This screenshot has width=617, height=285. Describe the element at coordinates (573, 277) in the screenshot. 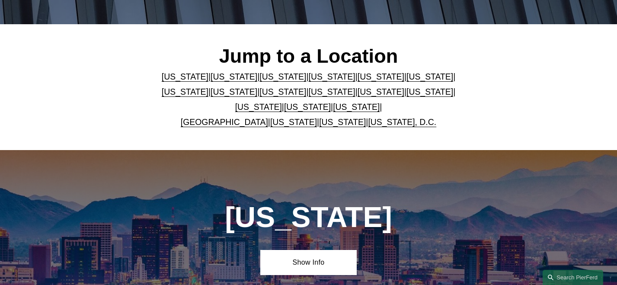

I see `a: Search this site` at that location.